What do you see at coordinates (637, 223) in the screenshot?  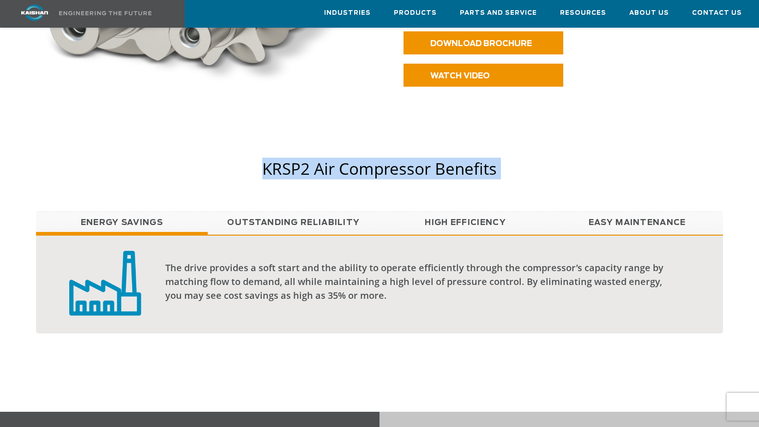 I see `a: Easy Maintenance` at bounding box center [637, 223].